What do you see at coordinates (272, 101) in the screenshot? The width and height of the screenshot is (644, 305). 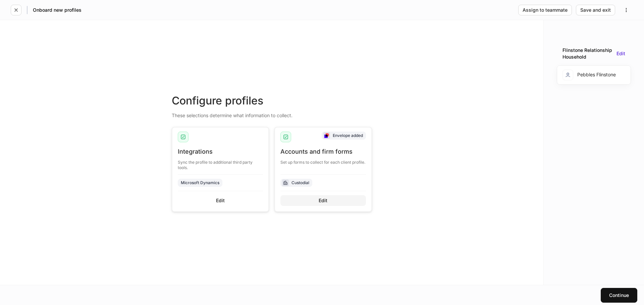 I see `div: Configure profiles` at bounding box center [272, 101].